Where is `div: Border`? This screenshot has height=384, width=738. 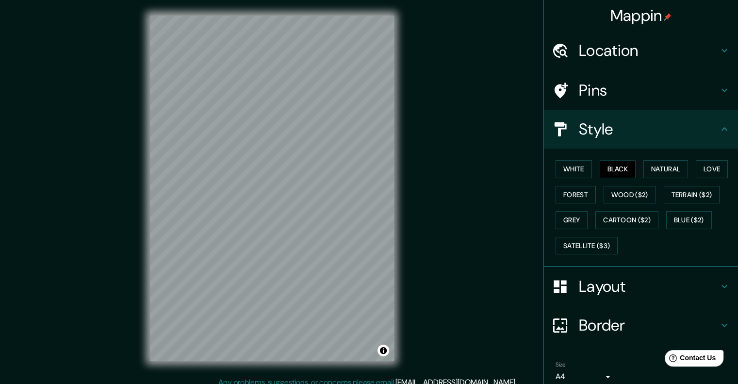
div: Border is located at coordinates (641, 325).